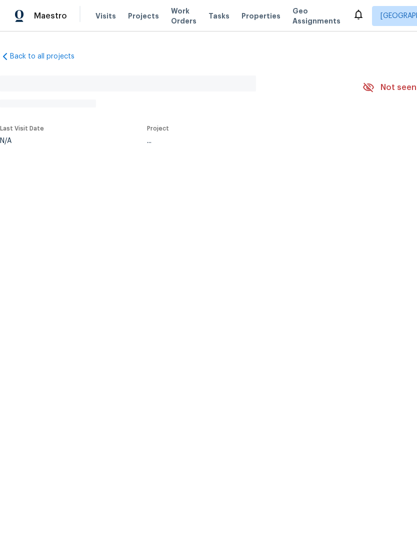 This screenshot has height=533, width=417. I want to click on span: Tasks, so click(219, 16).